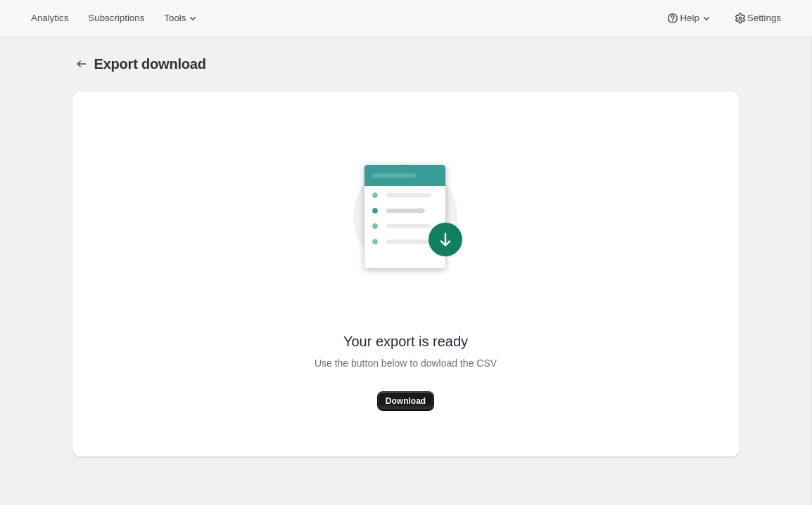 Image resolution: width=812 pixels, height=505 pixels. What do you see at coordinates (181, 18) in the screenshot?
I see `button: Tools` at bounding box center [181, 18].